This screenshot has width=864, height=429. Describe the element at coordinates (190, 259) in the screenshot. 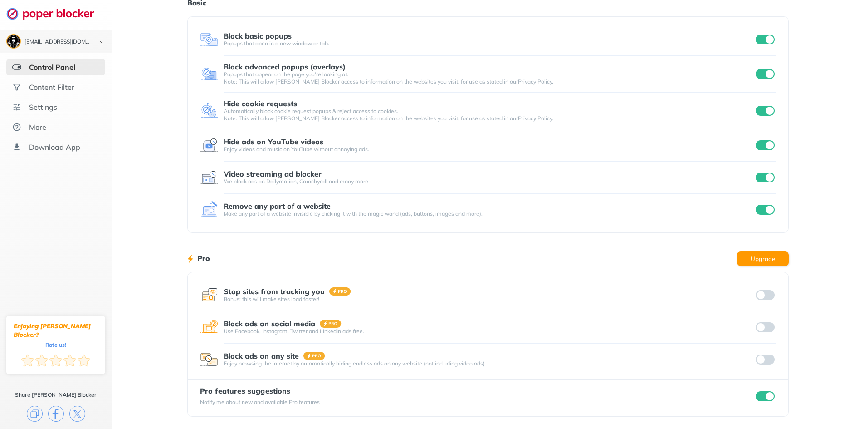

I see `img: lighting bolt` at that location.